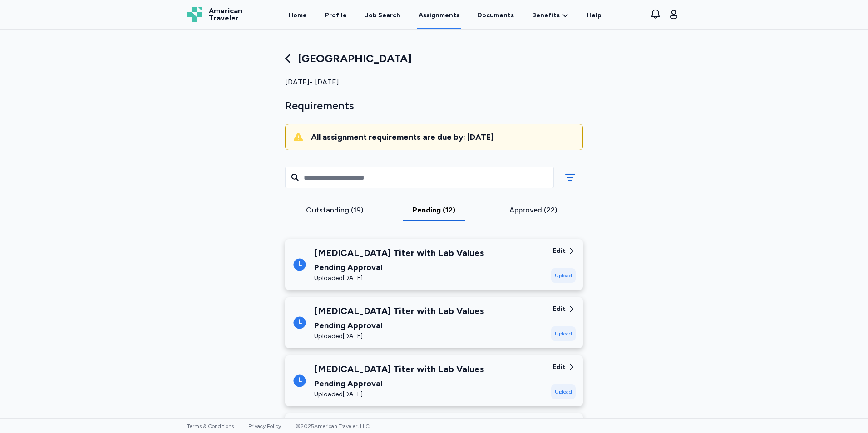 This screenshot has height=433, width=868. Describe the element at coordinates (210, 426) in the screenshot. I see `a: Terms & Conditions` at that location.